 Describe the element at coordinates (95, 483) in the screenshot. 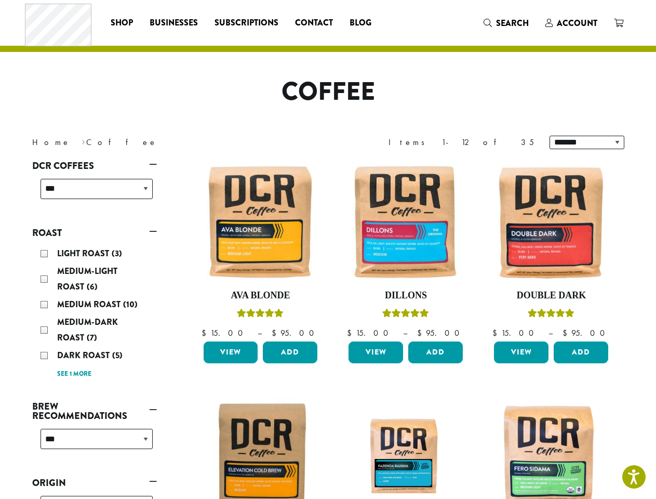

I see `a: Origin` at that location.